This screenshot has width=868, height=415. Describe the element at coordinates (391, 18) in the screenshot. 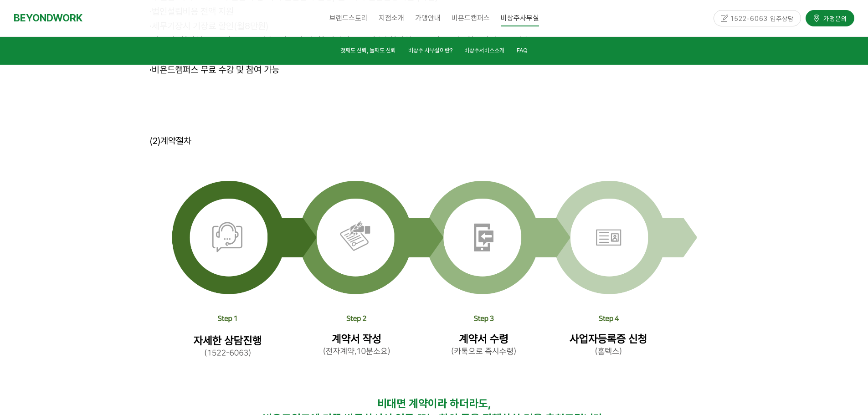

I see `span: 지점소개` at that location.